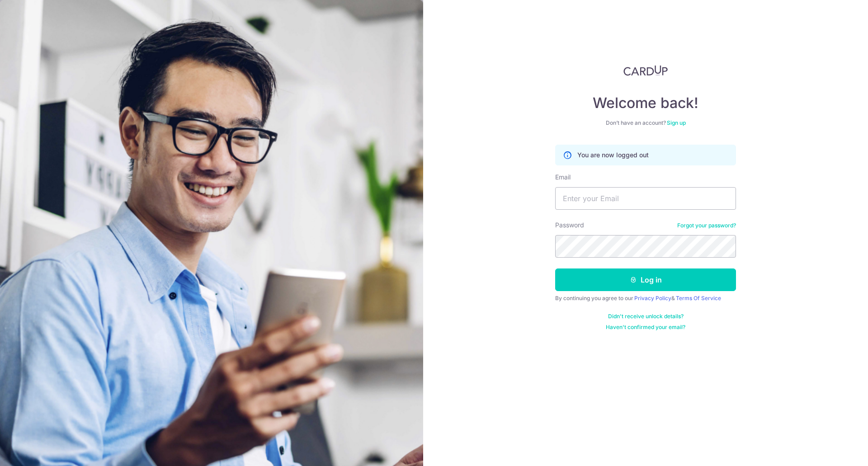 This screenshot has height=466, width=868. I want to click on a: Privacy Policy, so click(653, 298).